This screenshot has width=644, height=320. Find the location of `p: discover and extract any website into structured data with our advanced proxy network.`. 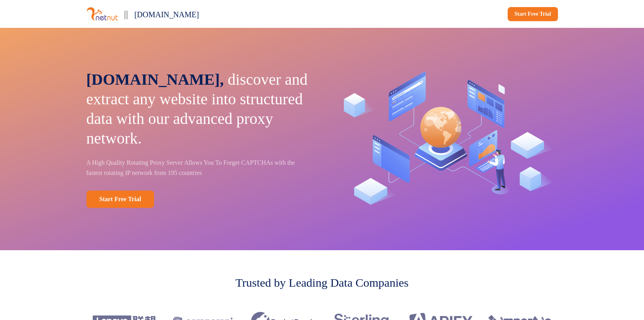

p: discover and extract any website into structured data with our advanced proxy network. is located at coordinates (199, 109).